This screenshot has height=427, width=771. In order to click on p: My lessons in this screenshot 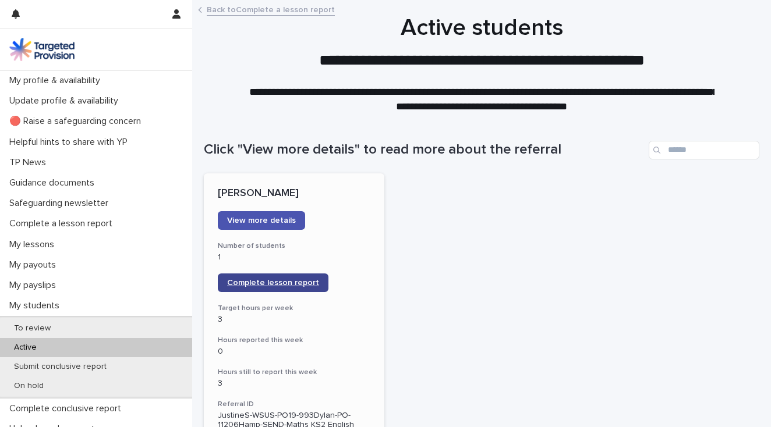, I will do `click(34, 245)`.